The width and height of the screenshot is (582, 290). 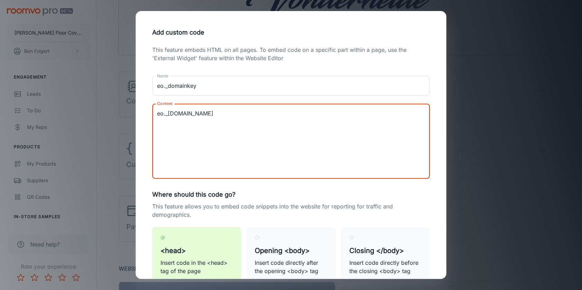 I want to click on label: Content, so click(x=165, y=103).